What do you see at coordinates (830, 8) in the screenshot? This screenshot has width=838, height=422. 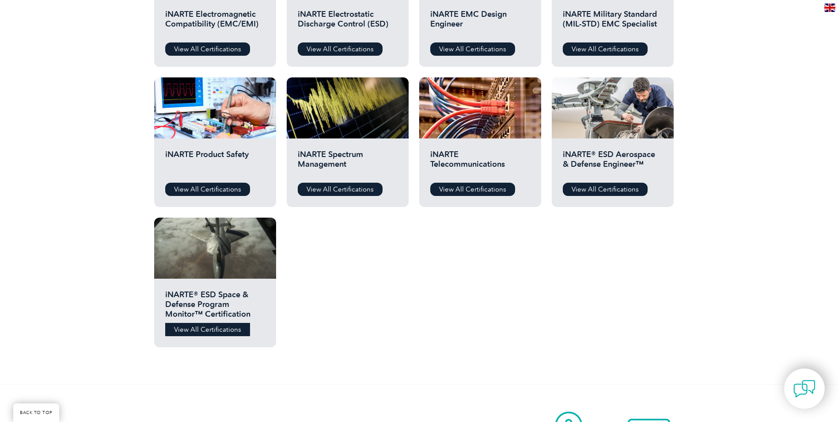 I see `img: en` at bounding box center [830, 8].